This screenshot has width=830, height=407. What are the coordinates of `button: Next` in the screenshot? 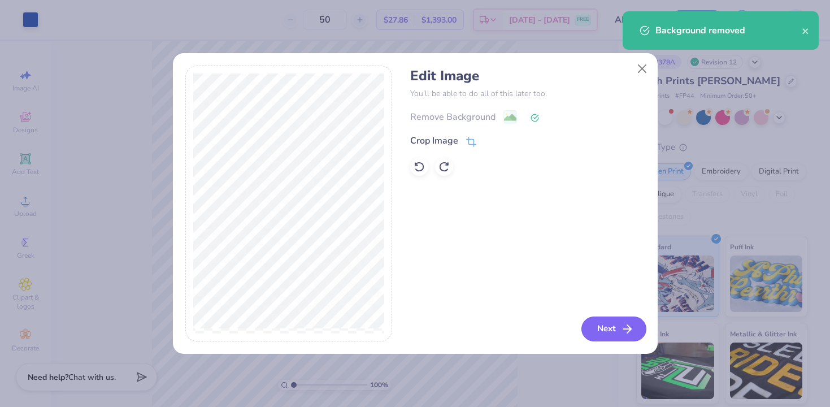 It's located at (613, 329).